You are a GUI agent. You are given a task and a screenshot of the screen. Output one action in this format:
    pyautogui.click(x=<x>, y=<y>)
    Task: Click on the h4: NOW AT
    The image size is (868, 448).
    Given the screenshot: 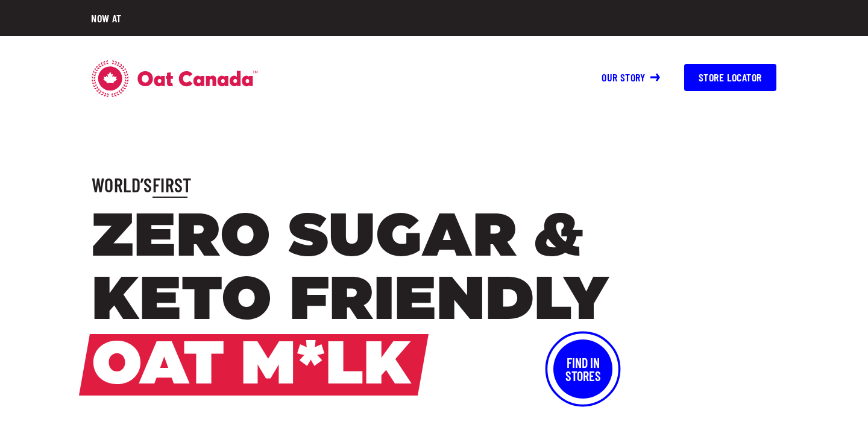 What is the action you would take?
    pyautogui.click(x=106, y=18)
    